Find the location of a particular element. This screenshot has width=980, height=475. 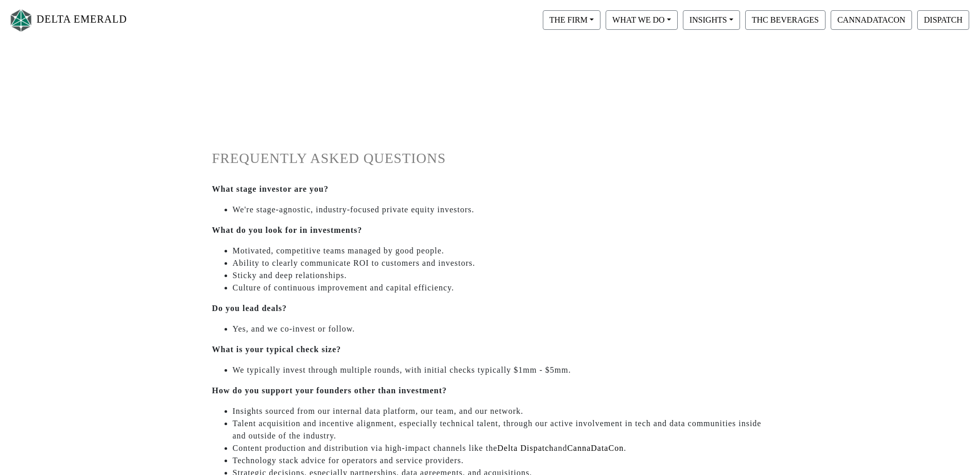

a: Delta Dispatch is located at coordinates (525, 448).